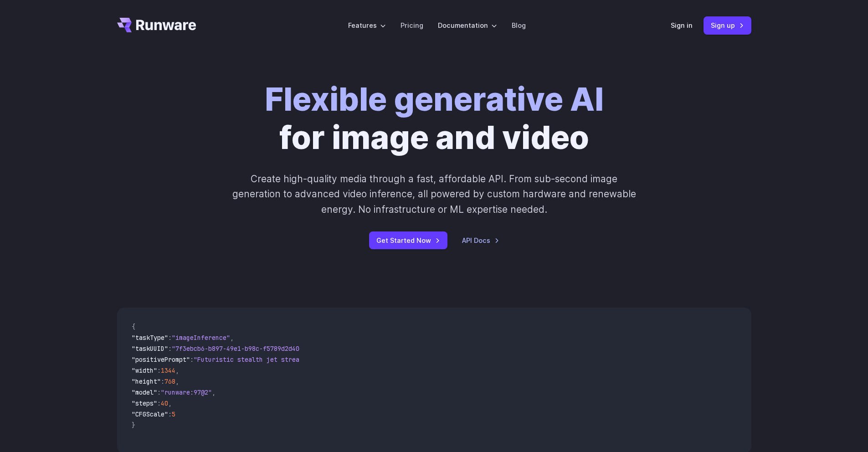  Describe the element at coordinates (434, 99) in the screenshot. I see `strong: Flexible generative AI` at that location.